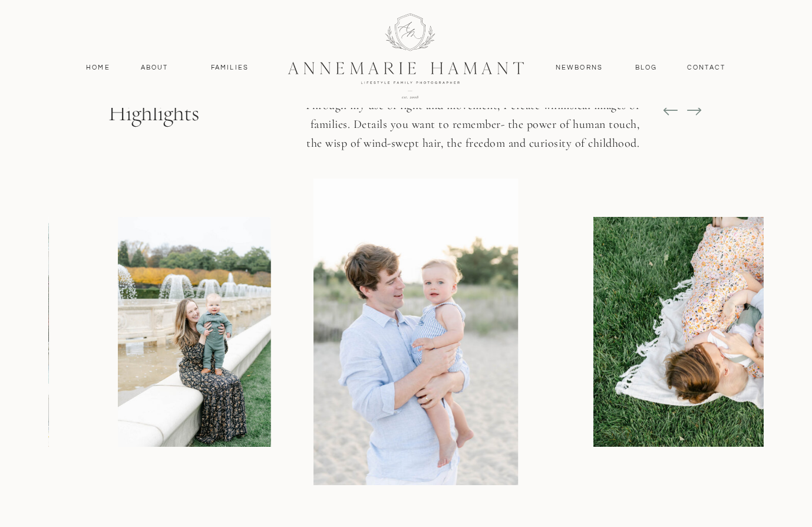 This screenshot has height=527, width=812. Describe the element at coordinates (97, 68) in the screenshot. I see `a: Home` at that location.